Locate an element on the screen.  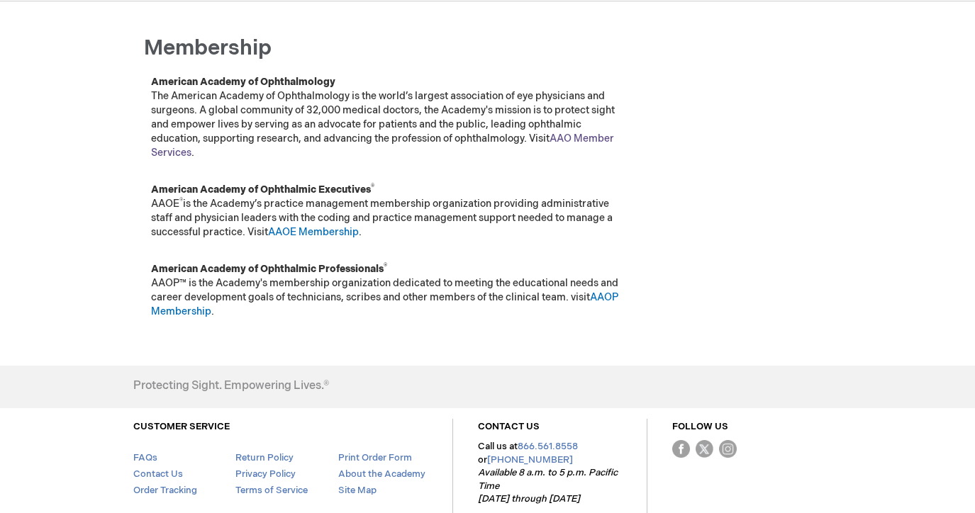
img: instagram is located at coordinates (728, 449).